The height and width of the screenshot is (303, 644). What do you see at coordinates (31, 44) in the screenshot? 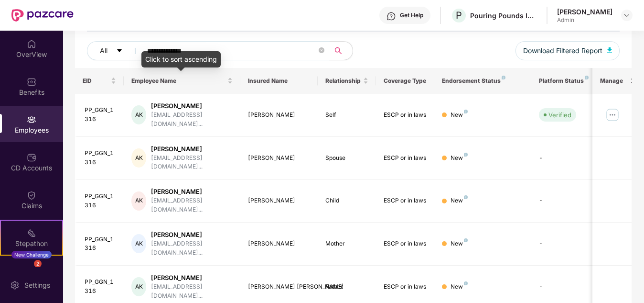
I see `img: svg+xml;base64,PHN2ZyBpZD0iSG9tZSIgeG1sbnM9Imh0dHA6Ly93d3cudzMub3JnLzIwMDAvc3ZnIiB3aWR0aD0iMjAiIG...` at bounding box center [31, 44].